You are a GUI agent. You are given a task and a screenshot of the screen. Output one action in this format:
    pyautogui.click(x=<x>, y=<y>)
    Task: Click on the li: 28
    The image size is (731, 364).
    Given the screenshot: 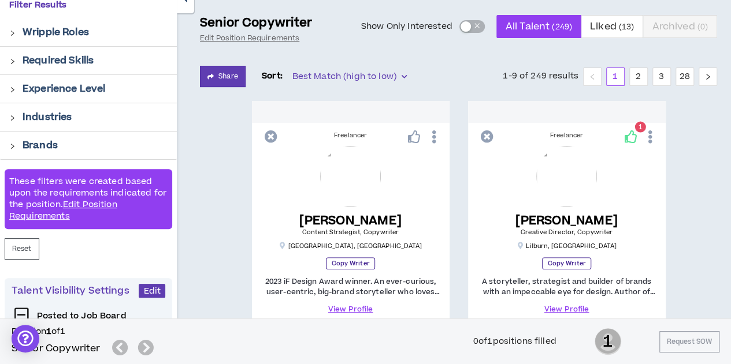 What is the action you would take?
    pyautogui.click(x=684, y=77)
    